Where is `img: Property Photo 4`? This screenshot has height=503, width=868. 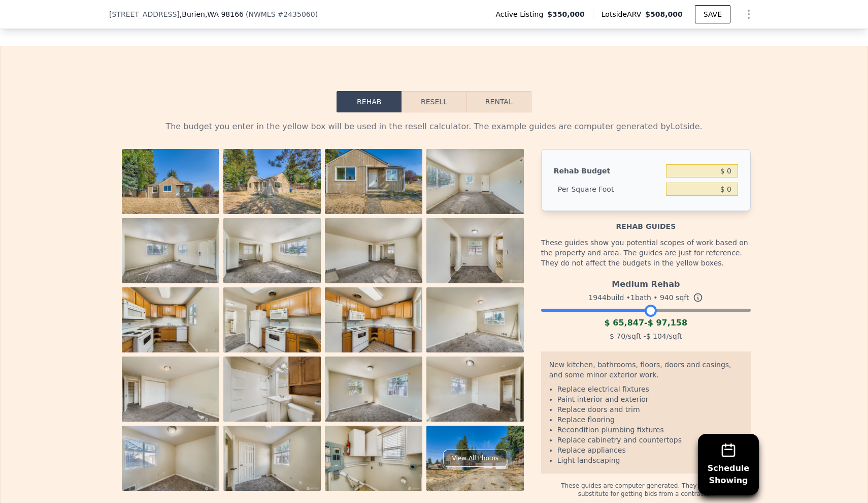 img: Property Photo 4 is located at coordinates (476, 182).